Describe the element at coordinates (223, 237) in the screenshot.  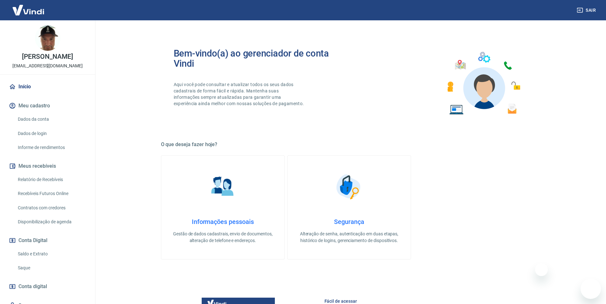
I see `p: Gestão de dados cadastrais, envio de documentos, alteração de telefone e endereços.` at that location.